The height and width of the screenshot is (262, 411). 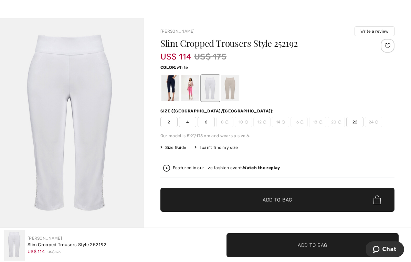 What do you see at coordinates (166, 168) in the screenshot?
I see `img: Watch the replay` at bounding box center [166, 168].